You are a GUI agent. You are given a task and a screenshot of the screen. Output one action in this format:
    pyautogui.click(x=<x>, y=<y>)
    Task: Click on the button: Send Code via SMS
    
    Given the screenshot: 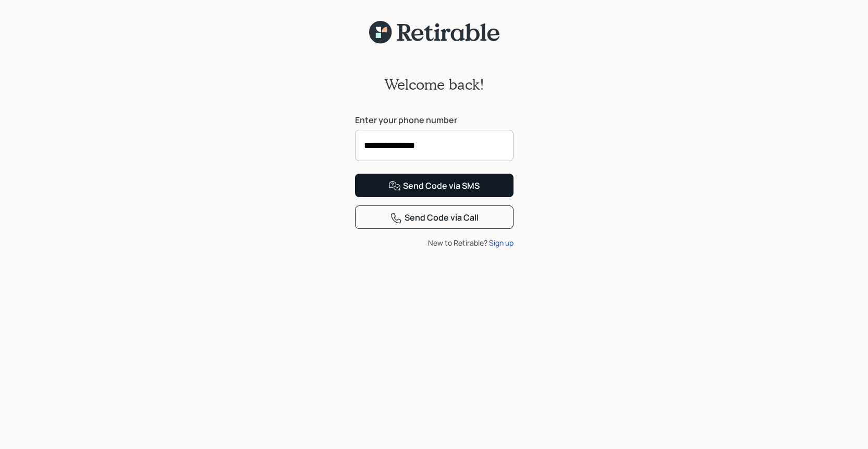 What is the action you would take?
    pyautogui.click(x=434, y=185)
    